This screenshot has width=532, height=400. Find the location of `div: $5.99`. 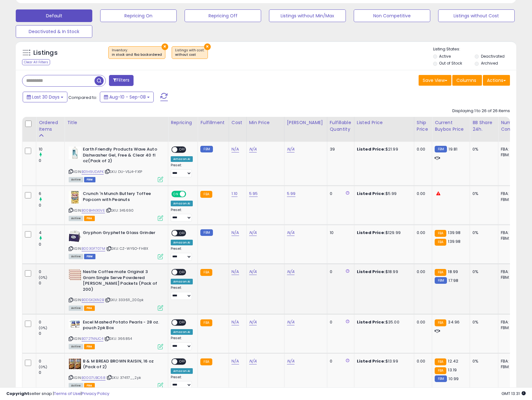

div: $5.99 is located at coordinates (383, 194).